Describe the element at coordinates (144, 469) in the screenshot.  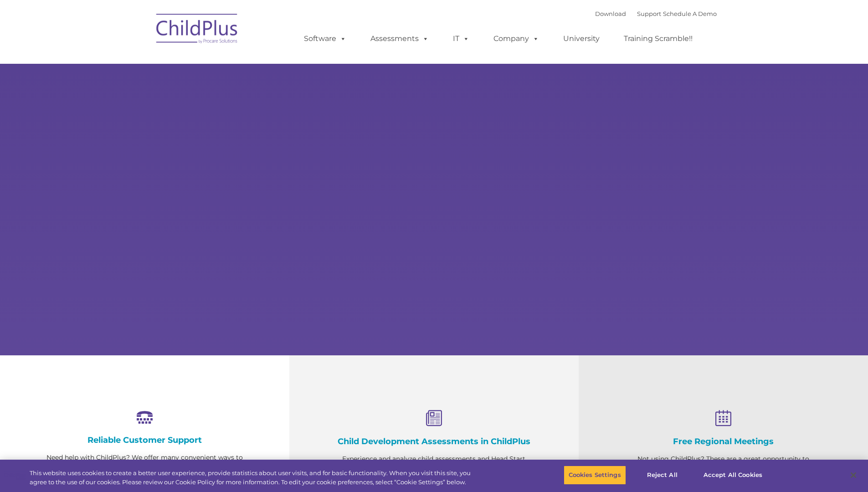
I see `p: Need help with ChildPlus? We offer many convenient ways to contact our amazing Customer Support r...` at that location.